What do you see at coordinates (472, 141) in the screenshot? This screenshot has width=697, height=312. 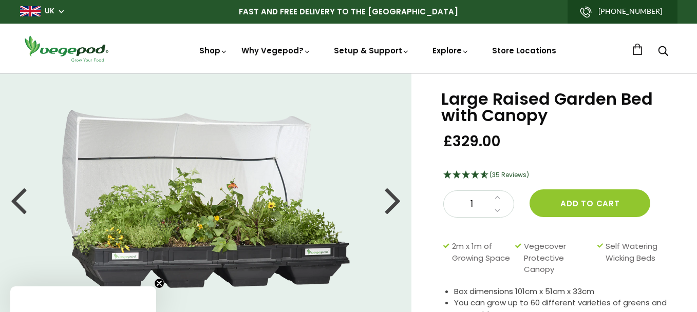 I see `span: £329.00` at bounding box center [472, 141].